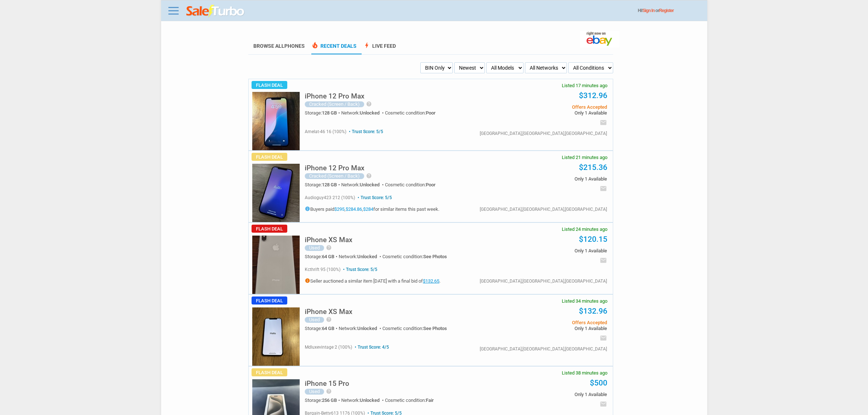  Describe the element at coordinates (340, 209) in the screenshot. I see `a: $295` at that location.